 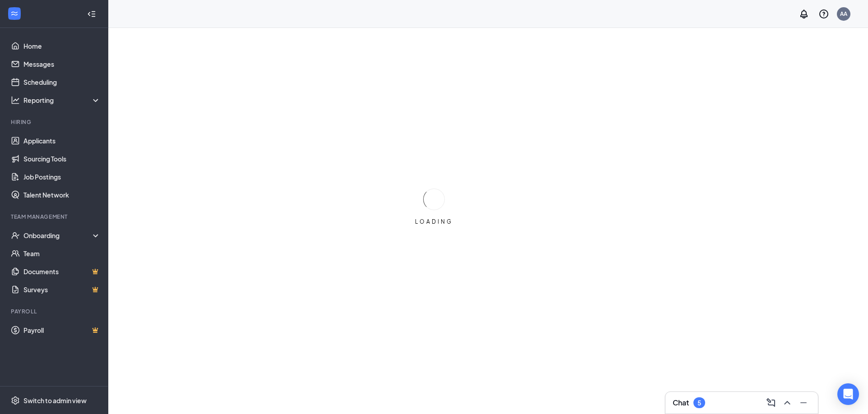 What do you see at coordinates (62, 177) in the screenshot?
I see `a: Job Postings` at bounding box center [62, 177].